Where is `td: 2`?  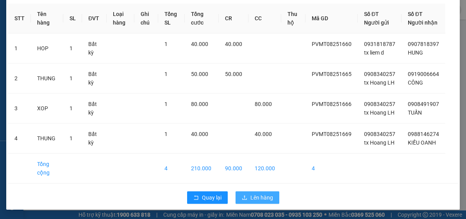 td: 2 is located at coordinates (20, 78).